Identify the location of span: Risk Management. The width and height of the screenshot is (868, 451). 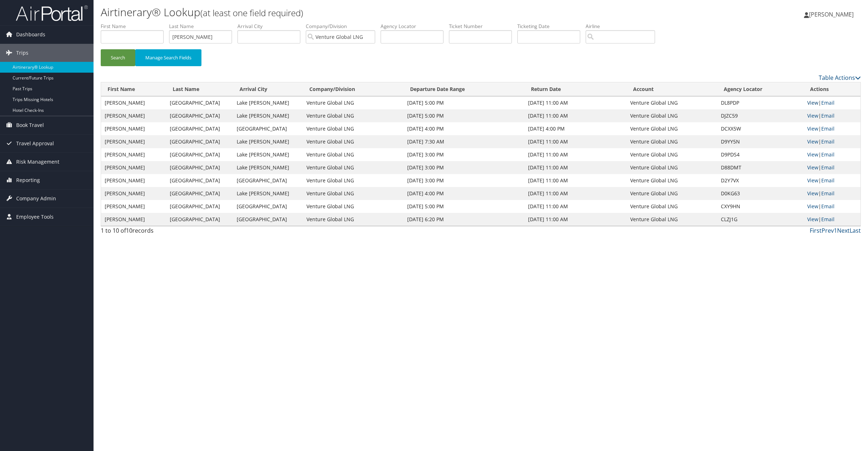
(37, 162).